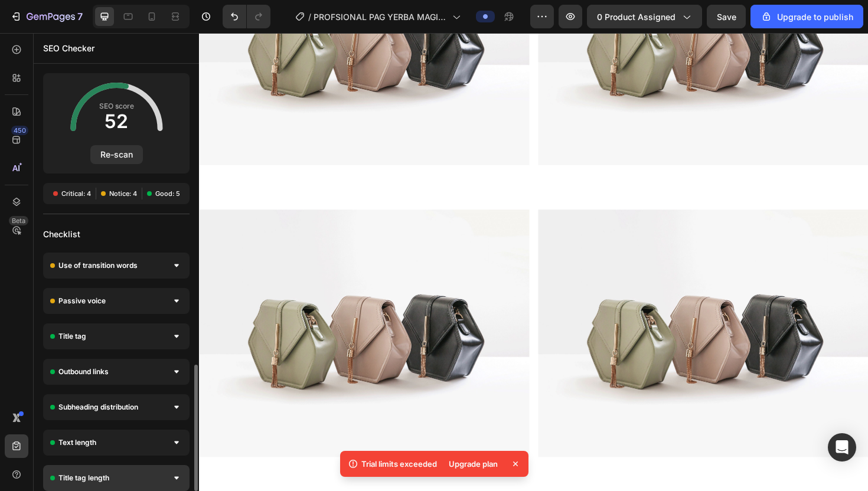  I want to click on p: 7, so click(80, 16).